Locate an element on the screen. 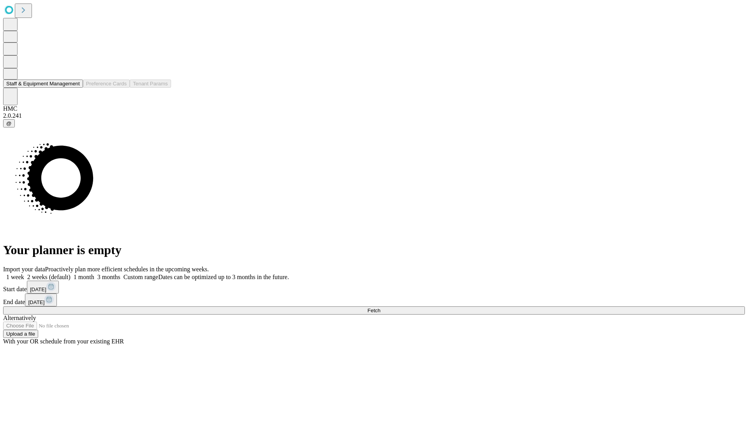 This screenshot has width=748, height=421. div: End date is located at coordinates (374, 300).